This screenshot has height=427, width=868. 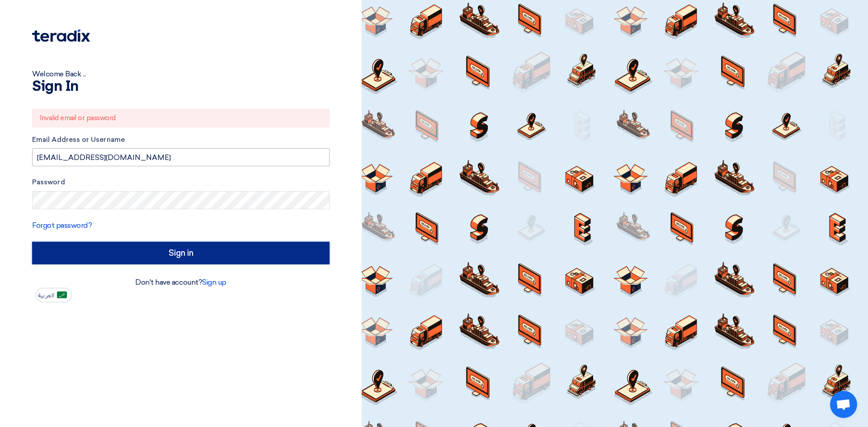 What do you see at coordinates (181, 182) in the screenshot?
I see `label: Password` at bounding box center [181, 182].